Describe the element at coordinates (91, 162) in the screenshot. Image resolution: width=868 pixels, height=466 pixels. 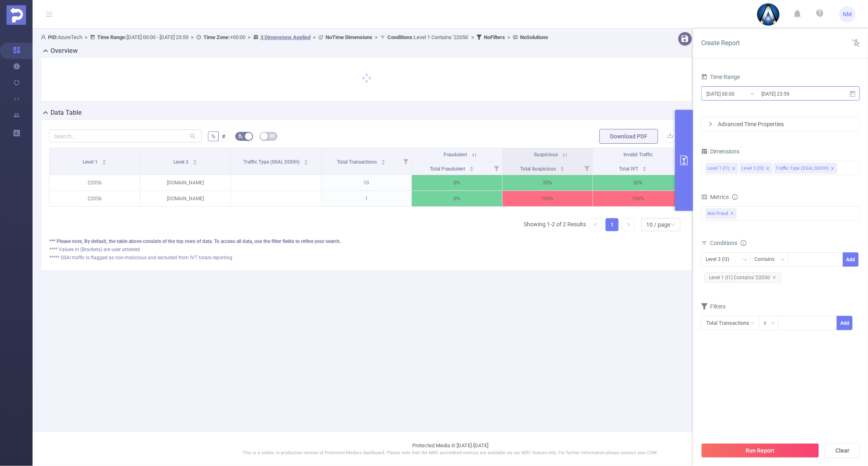
I see `span: Level 1` at that location.